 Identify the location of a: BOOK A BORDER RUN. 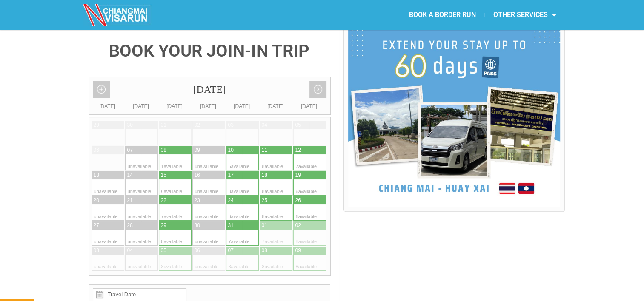
(442, 15).